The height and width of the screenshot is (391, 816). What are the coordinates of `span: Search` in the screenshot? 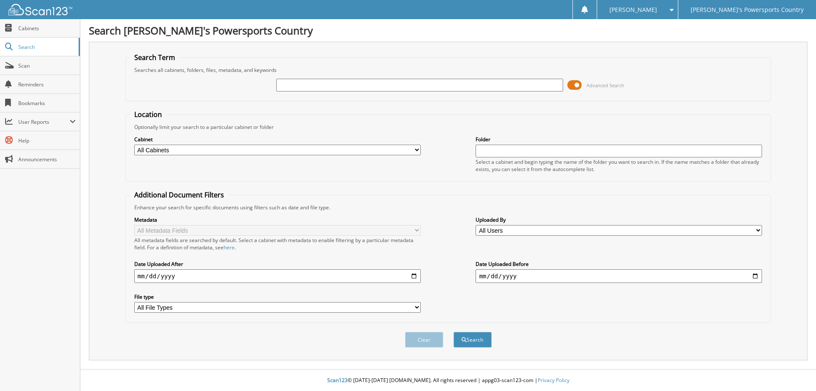 It's located at (46, 47).